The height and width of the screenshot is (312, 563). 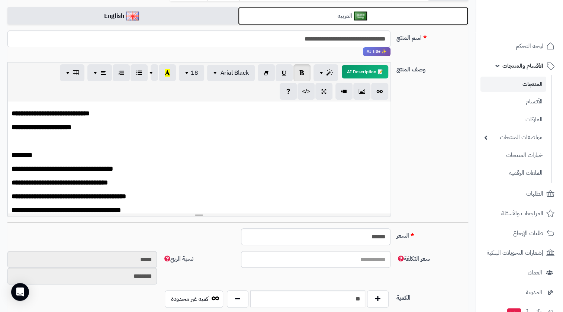 I want to click on button: Arial Black, so click(x=231, y=73).